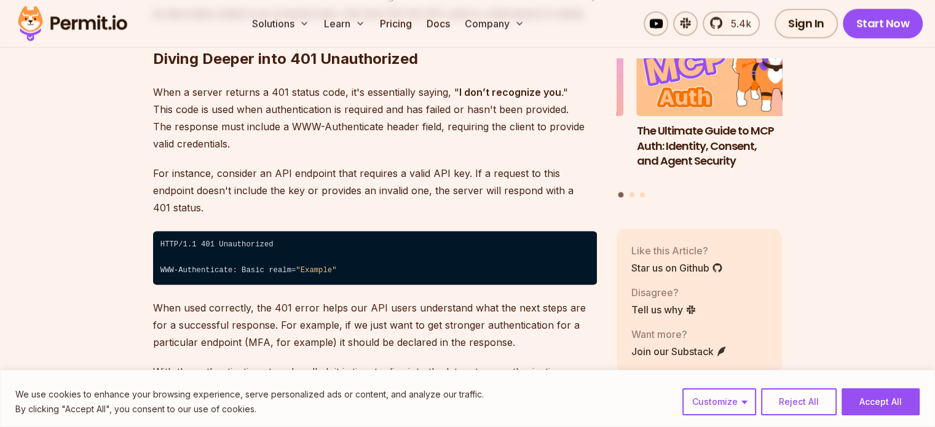  I want to click on a: Pricing, so click(396, 23).